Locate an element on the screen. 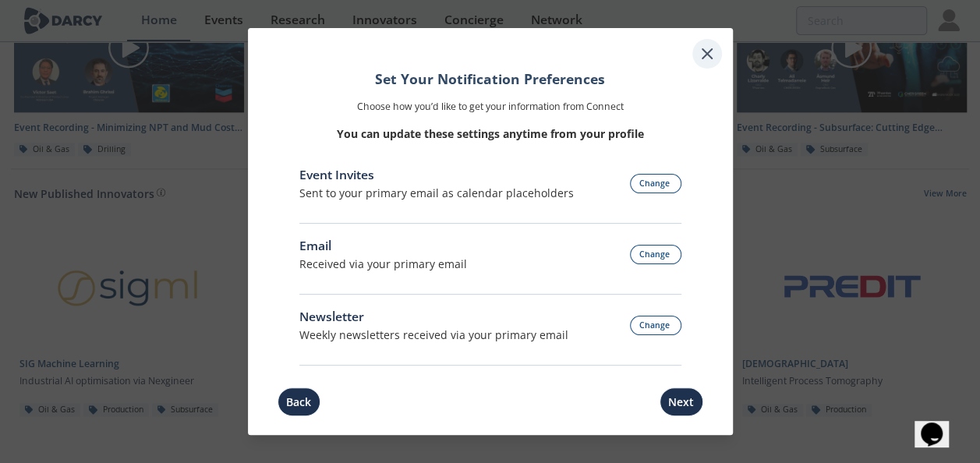 This screenshot has width=980, height=463. p: You can update these settings anytime from your profile is located at coordinates (490, 133).